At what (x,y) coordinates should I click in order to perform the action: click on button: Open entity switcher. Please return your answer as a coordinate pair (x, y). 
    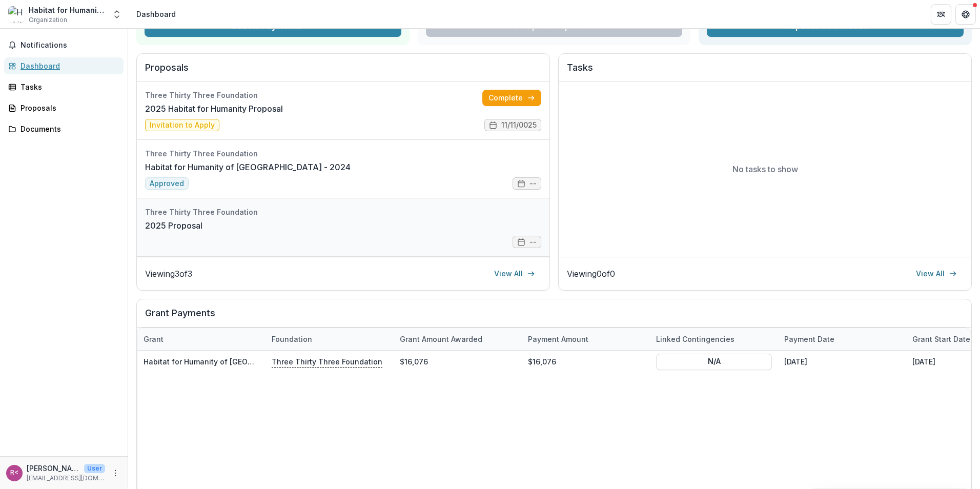
    Looking at the image, I should click on (116, 14).